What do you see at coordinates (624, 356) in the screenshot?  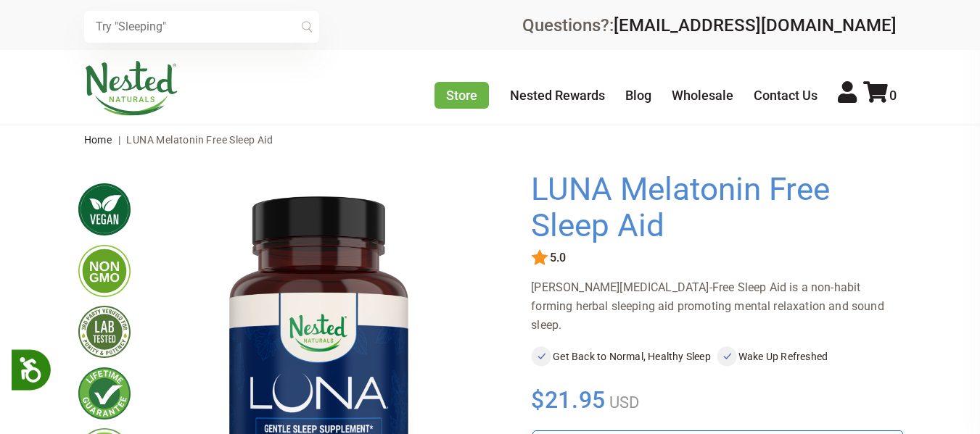 I see `li: Get Back to Normal, Healthy Sleep` at bounding box center [624, 356].